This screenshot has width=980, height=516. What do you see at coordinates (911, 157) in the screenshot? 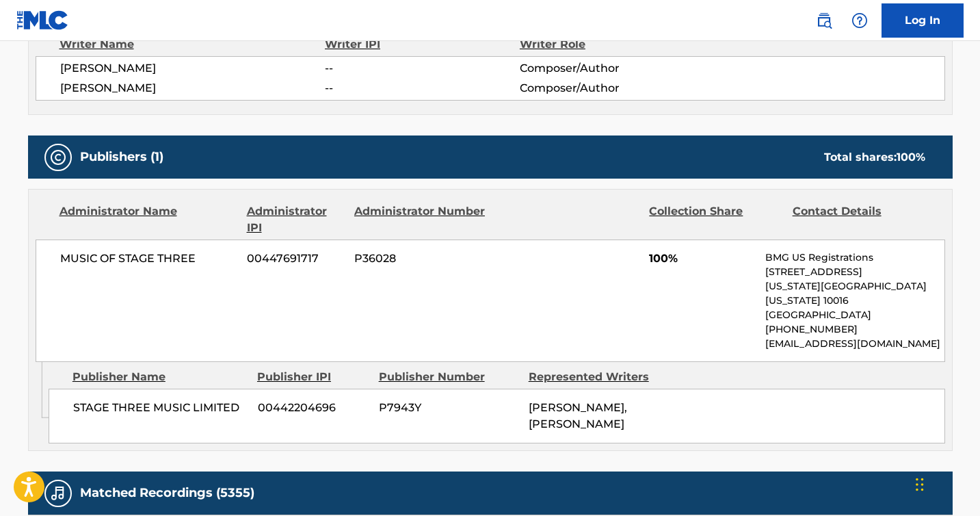
I see `span: 100 %` at bounding box center [911, 157].